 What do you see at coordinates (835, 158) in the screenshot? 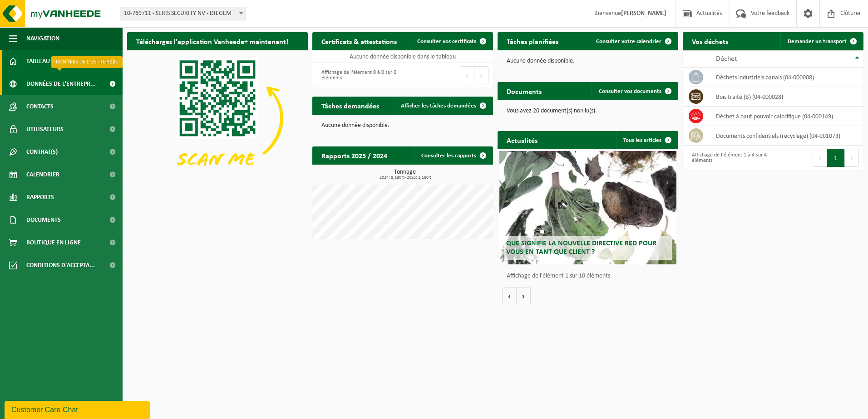
I see `button: 1` at bounding box center [835, 158].